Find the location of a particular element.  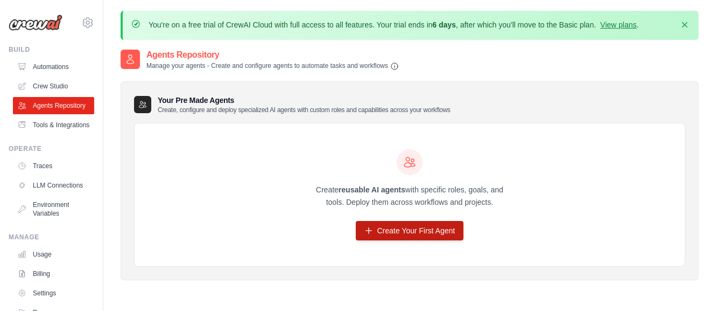

strong: 6 days is located at coordinates (444, 25).